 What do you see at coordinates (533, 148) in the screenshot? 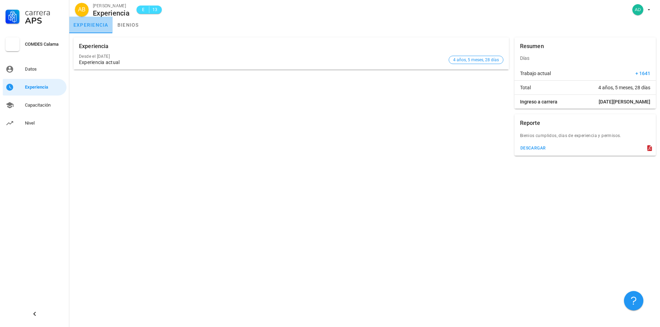
I see `button: descargar` at bounding box center [533, 148].